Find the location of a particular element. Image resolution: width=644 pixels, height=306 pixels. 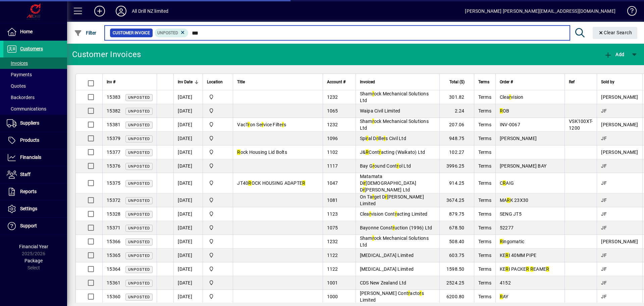

a: Payments is located at coordinates (35, 75).